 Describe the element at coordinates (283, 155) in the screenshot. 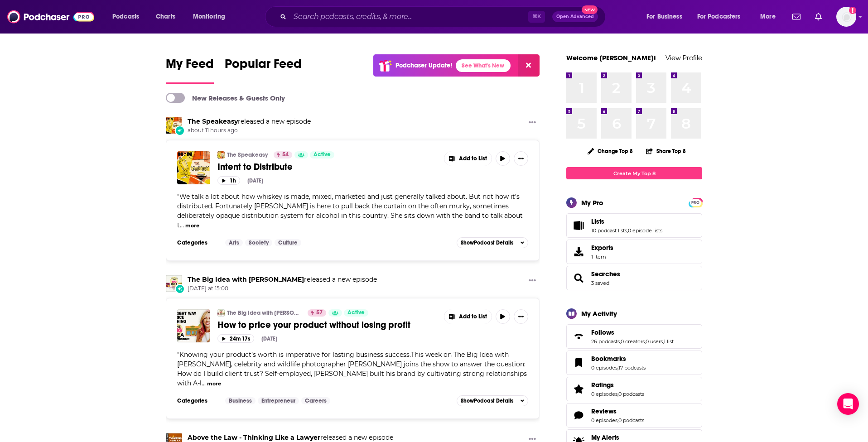

I see `a: 54` at that location.